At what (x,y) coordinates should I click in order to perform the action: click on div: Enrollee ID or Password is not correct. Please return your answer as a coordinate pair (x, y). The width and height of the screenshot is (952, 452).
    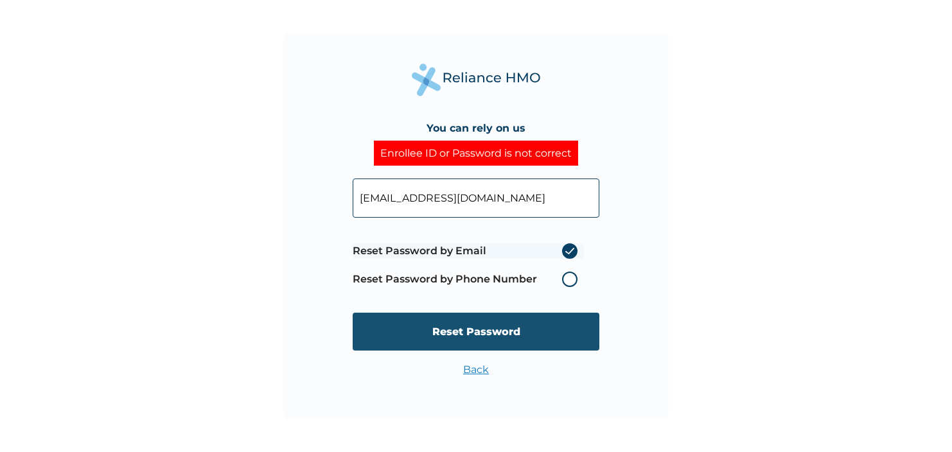
    Looking at the image, I should click on (476, 153).